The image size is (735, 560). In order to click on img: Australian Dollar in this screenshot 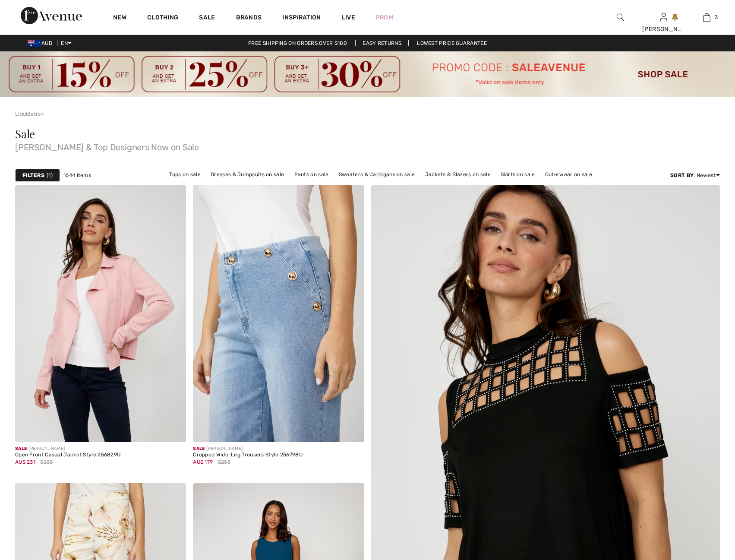, I will do `click(34, 44)`.